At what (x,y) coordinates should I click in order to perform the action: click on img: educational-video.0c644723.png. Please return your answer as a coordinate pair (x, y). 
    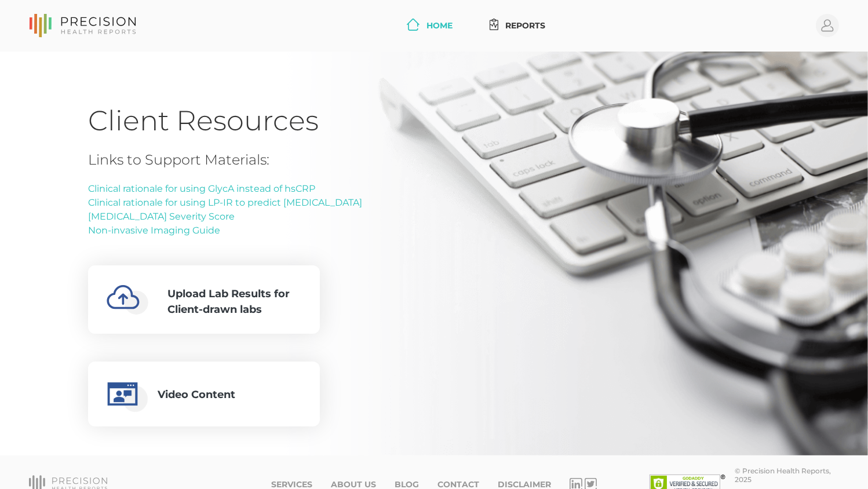
    Looking at the image, I should click on (126, 394).